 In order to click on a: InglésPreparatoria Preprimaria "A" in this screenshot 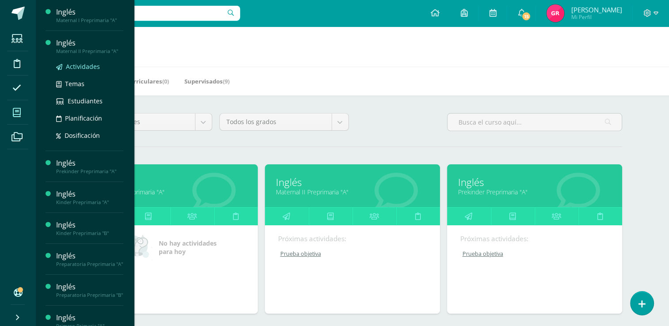, I will do `click(90, 259)`.